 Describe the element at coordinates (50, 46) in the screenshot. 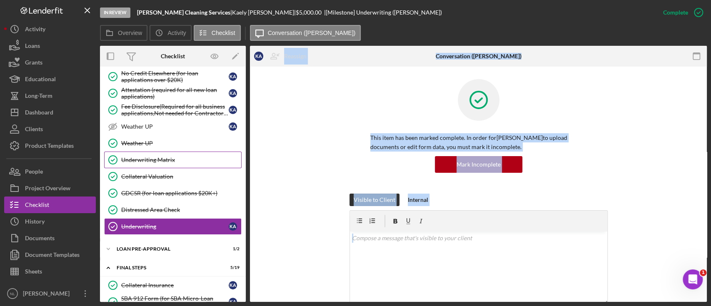

I see `button: Loans` at that location.